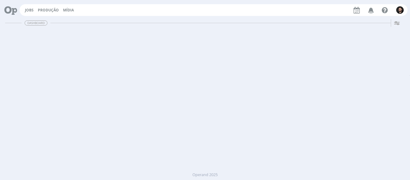 This screenshot has width=410, height=180. I want to click on a: Jobs, so click(29, 10).